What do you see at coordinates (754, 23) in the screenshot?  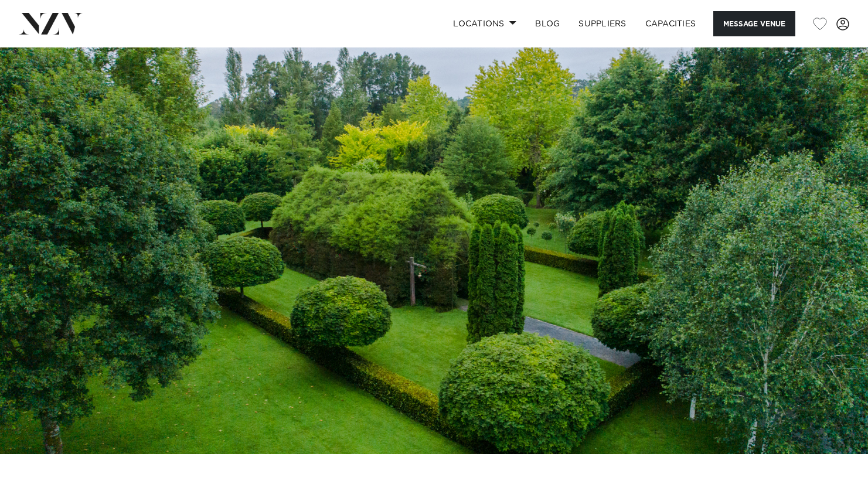 I see `button: Message Venue` at bounding box center [754, 23].